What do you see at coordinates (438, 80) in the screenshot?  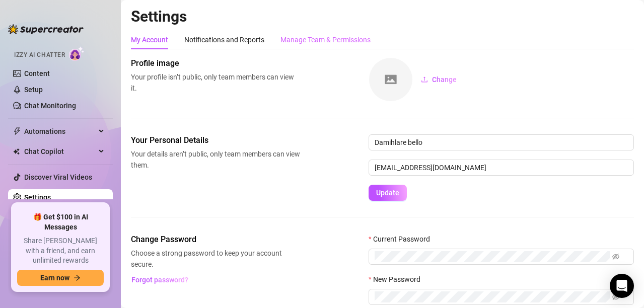 I see `button: Change` at bounding box center [438, 80].